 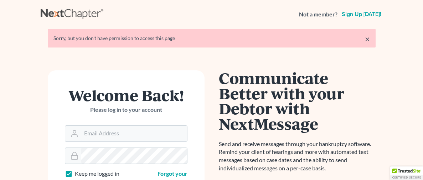 I want to click on h1: Welcome Back!, so click(x=126, y=95).